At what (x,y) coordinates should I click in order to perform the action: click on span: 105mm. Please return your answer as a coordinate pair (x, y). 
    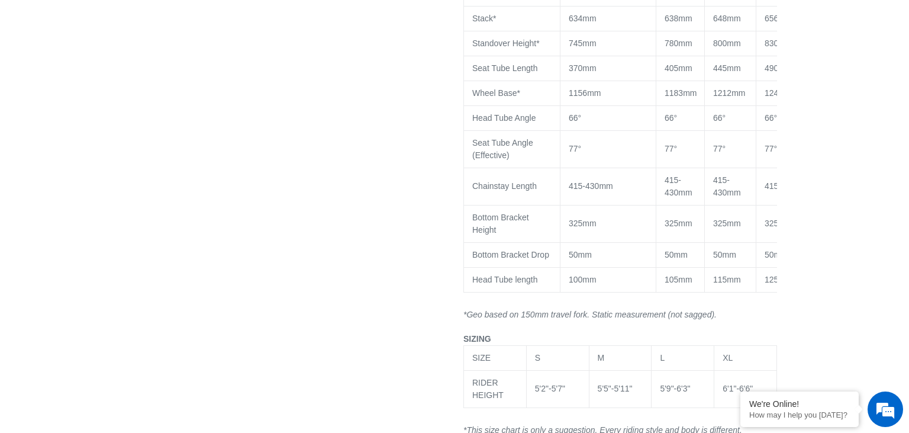
    Looking at the image, I should click on (678, 279).